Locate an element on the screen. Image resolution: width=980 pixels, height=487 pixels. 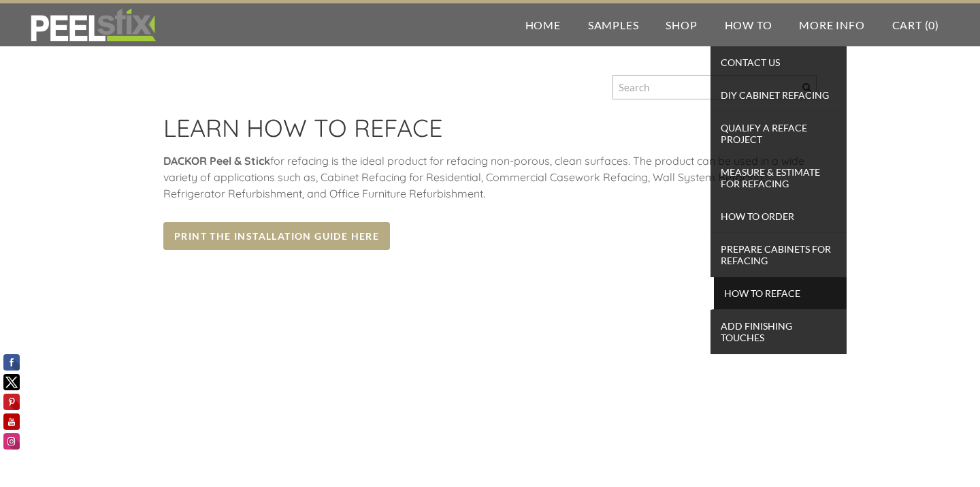
span: How To Reface is located at coordinates (780, 292).